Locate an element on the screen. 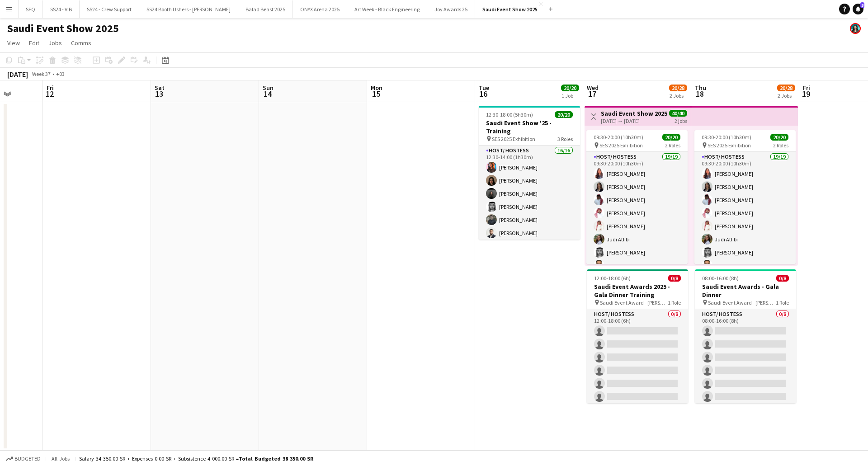 The width and height of the screenshot is (868, 466). a: 5 is located at coordinates (859, 9).